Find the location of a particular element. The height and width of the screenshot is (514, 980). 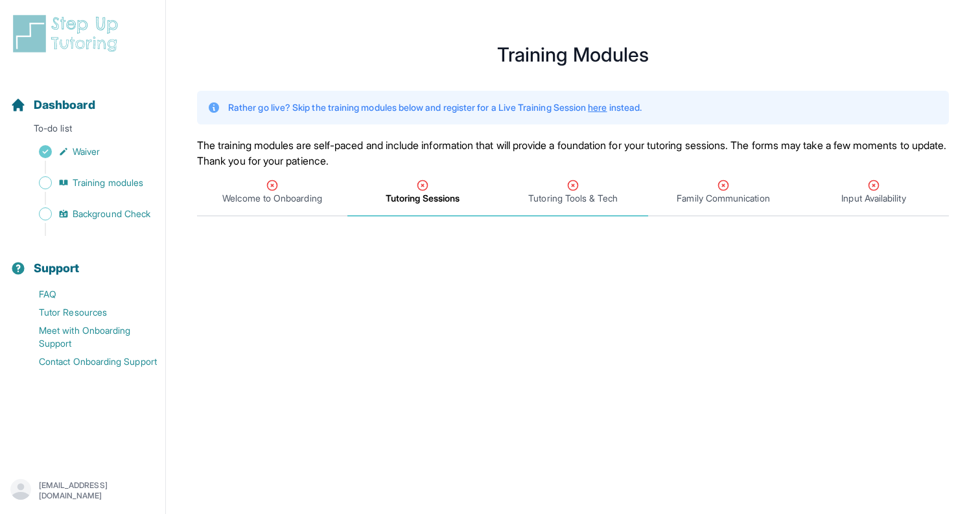

span: Support is located at coordinates (56, 268).